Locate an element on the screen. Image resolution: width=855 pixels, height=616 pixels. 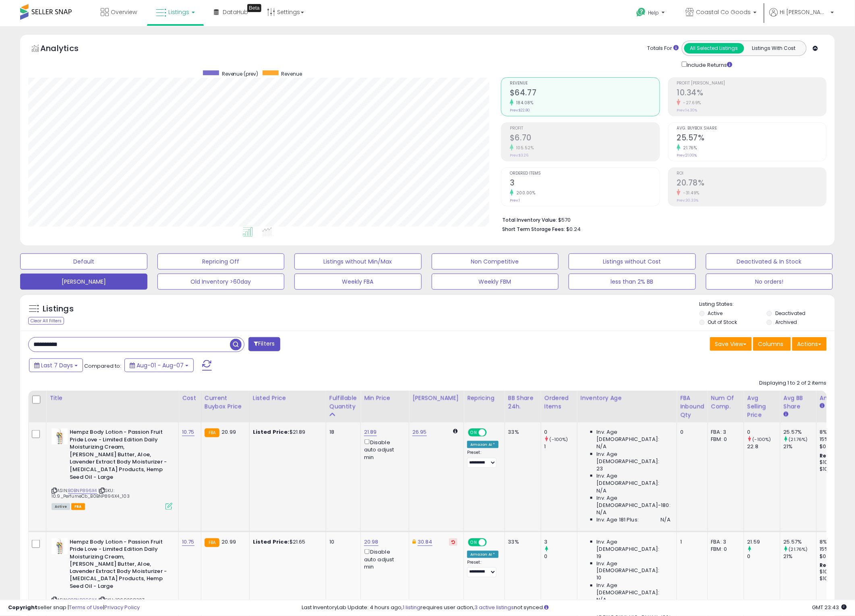
a: Help is located at coordinates (652, 14).